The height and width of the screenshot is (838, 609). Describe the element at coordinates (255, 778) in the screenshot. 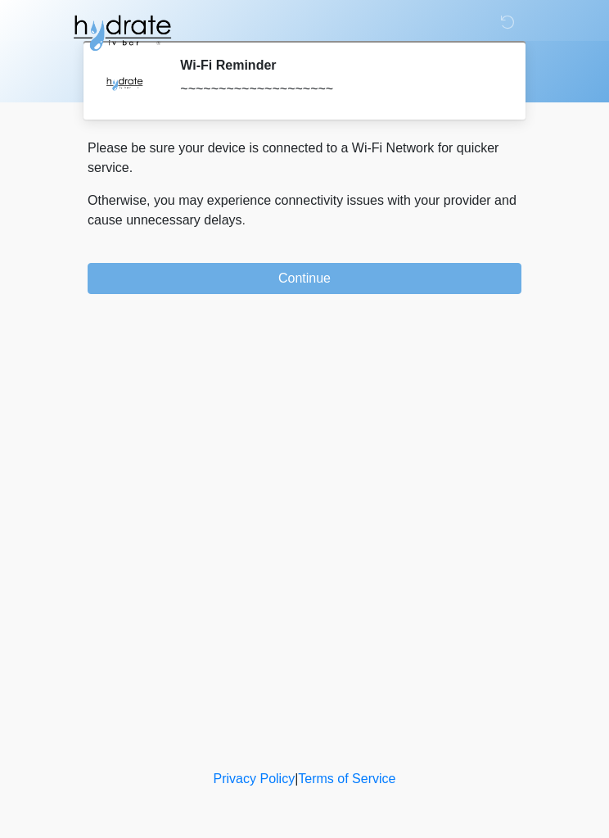

I see `a: Privacy Policy` at that location.